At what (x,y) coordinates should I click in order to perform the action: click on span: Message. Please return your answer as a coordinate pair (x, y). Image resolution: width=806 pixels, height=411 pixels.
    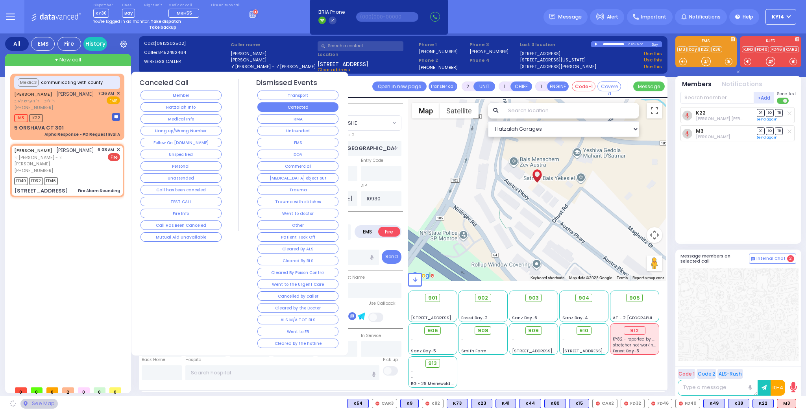
    Looking at the image, I should click on (570, 17).